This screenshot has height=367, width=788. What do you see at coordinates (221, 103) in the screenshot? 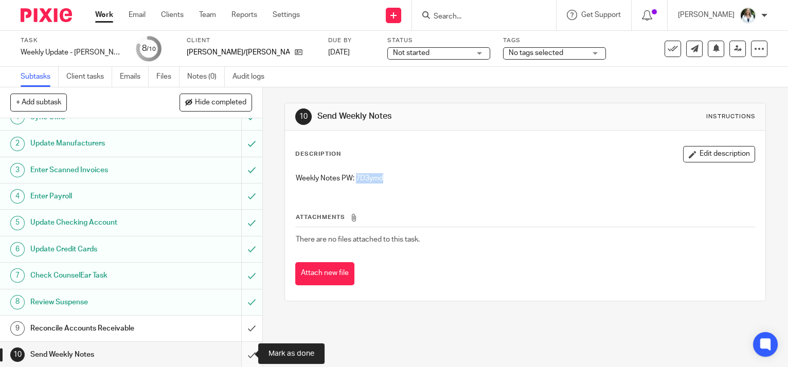
I see `span: Hide completed` at bounding box center [221, 103].